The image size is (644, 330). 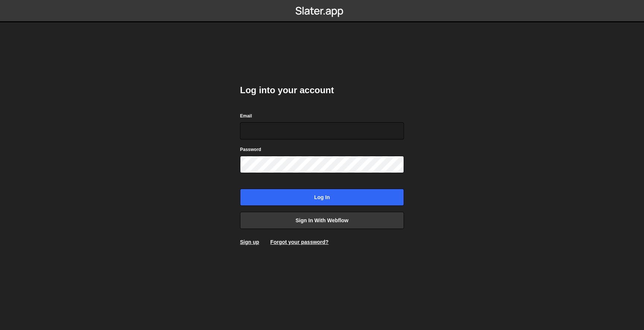 I want to click on input: Log in, so click(x=322, y=197).